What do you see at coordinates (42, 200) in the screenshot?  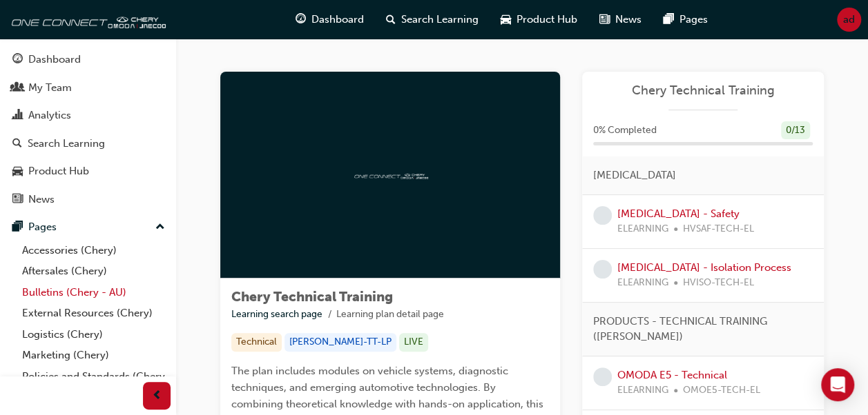 I see `div: News` at bounding box center [42, 200].